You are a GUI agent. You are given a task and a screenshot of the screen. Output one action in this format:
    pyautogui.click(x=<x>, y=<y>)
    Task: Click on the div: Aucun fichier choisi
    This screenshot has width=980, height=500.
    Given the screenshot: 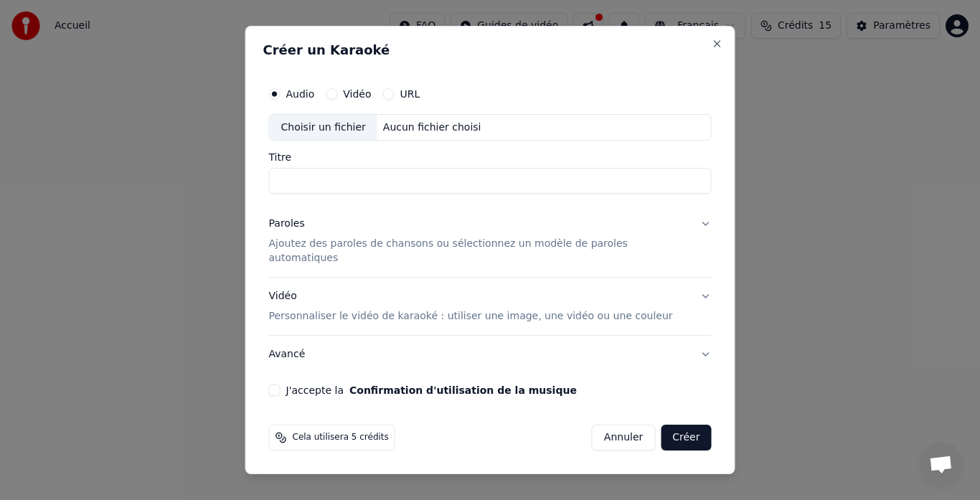 What is the action you would take?
    pyautogui.click(x=432, y=127)
    